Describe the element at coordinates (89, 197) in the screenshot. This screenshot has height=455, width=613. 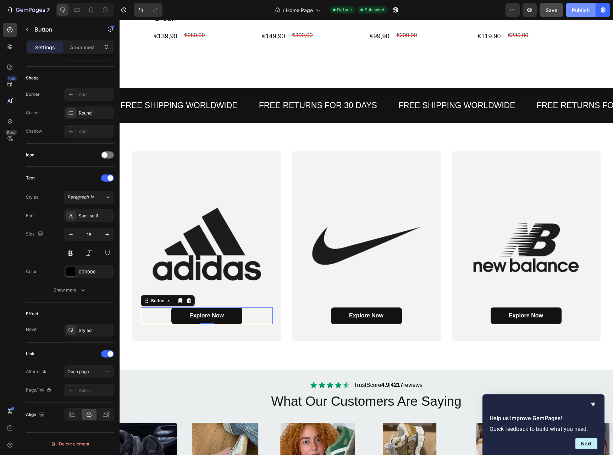
I see `button: Paragraph 1*` at that location.